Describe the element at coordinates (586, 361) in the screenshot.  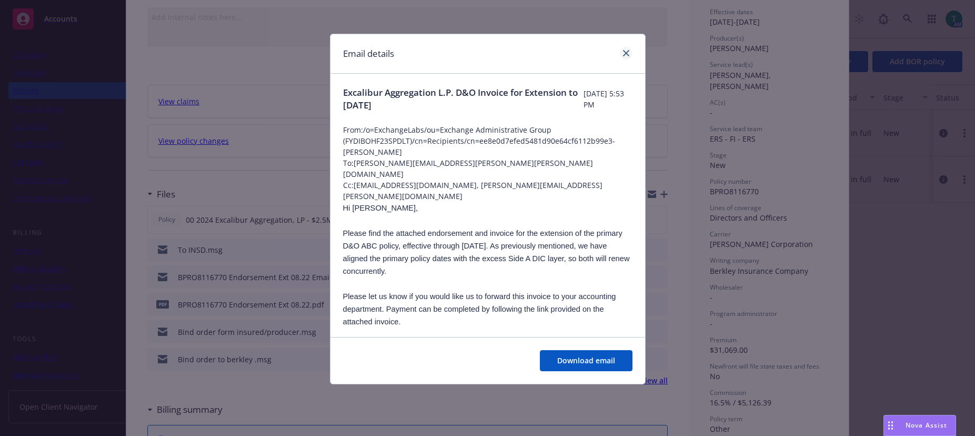
I see `button: Download email` at that location.